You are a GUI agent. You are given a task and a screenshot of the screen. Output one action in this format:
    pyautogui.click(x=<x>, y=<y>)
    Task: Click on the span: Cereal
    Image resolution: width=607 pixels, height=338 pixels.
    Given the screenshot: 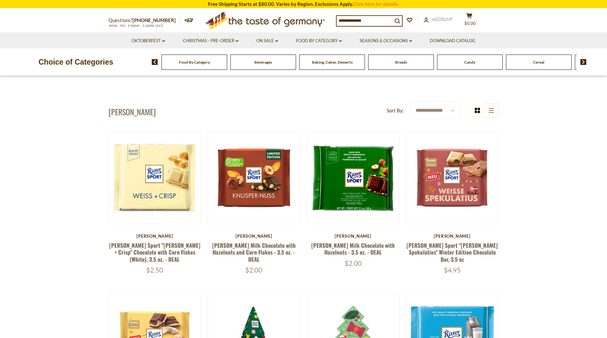 What is the action you would take?
    pyautogui.click(x=539, y=62)
    